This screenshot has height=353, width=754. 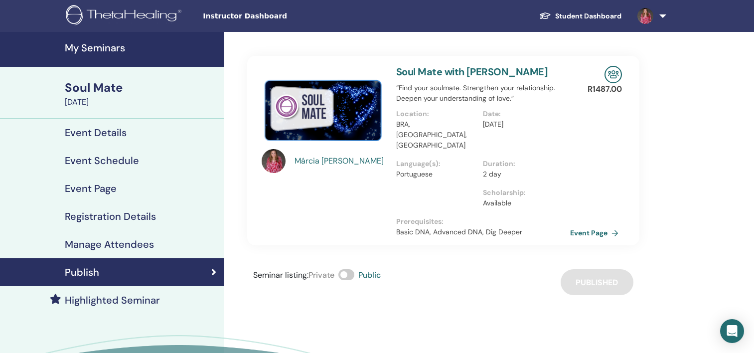 I want to click on img: In-Person Seminar, so click(x=613, y=74).